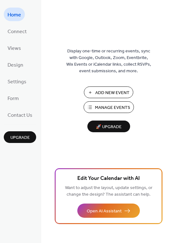 The width and height of the screenshot is (176, 243). What do you see at coordinates (109, 178) in the screenshot?
I see `span: Edit Your Calendar with AI` at bounding box center [109, 178].